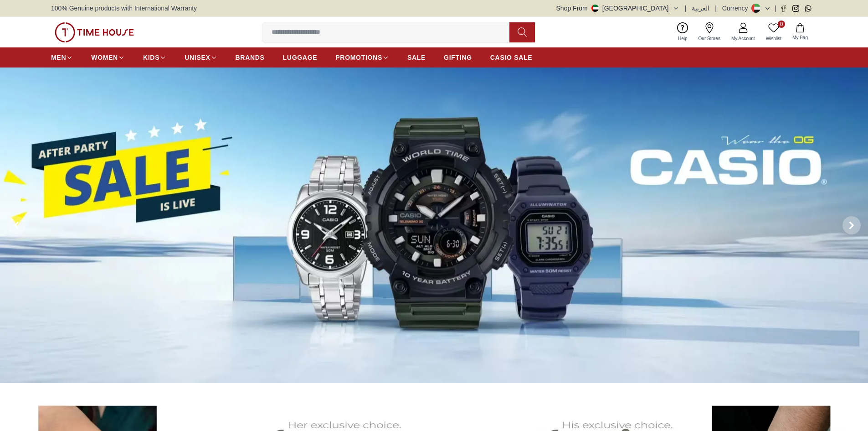 This screenshot has height=431, width=868. What do you see at coordinates (701, 9) in the screenshot?
I see `button: العربية` at bounding box center [701, 9].